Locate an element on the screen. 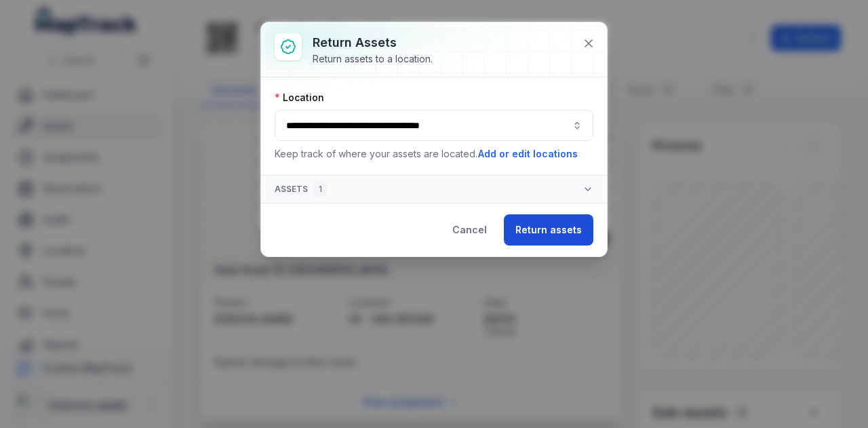  span: Assets is located at coordinates (301, 189).